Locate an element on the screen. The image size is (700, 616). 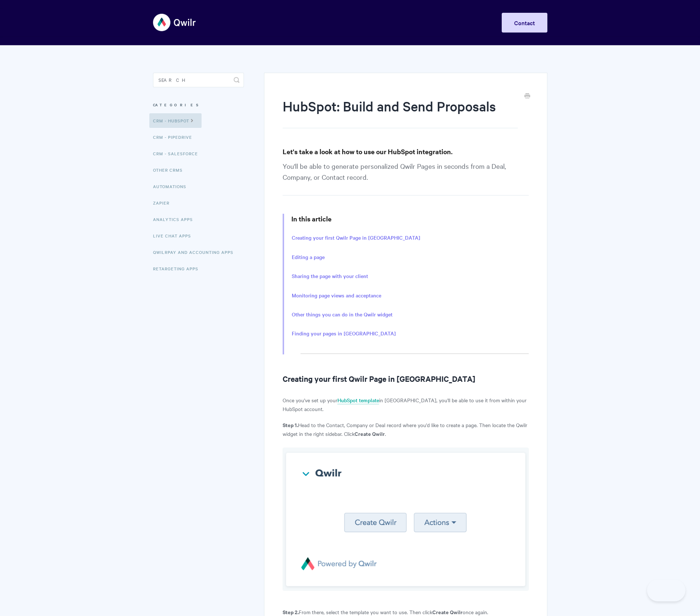
h1: HubSpot: Build and Send Proposals is located at coordinates (400, 112).